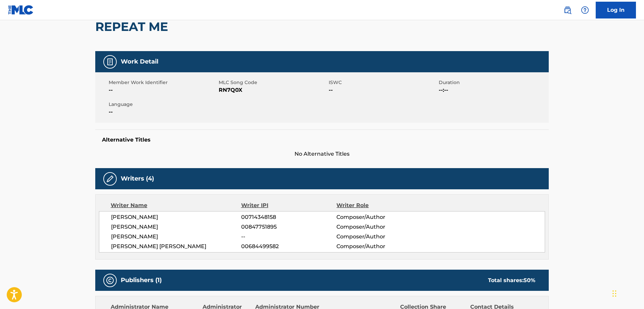 This screenshot has width=644, height=309. I want to click on span: Duration, so click(493, 83).